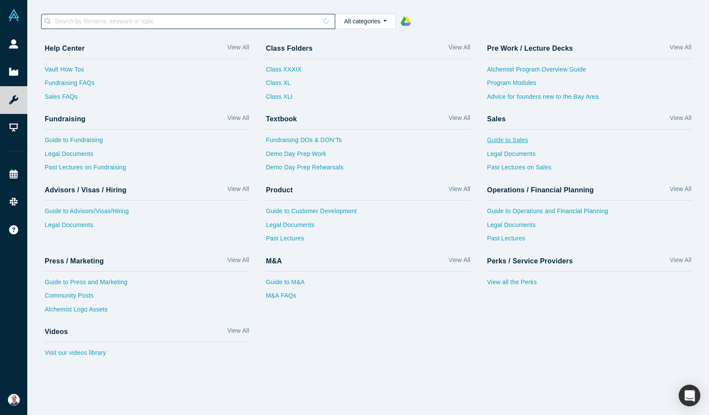  Describe the element at coordinates (279, 190) in the screenshot. I see `h4: Product` at that location.